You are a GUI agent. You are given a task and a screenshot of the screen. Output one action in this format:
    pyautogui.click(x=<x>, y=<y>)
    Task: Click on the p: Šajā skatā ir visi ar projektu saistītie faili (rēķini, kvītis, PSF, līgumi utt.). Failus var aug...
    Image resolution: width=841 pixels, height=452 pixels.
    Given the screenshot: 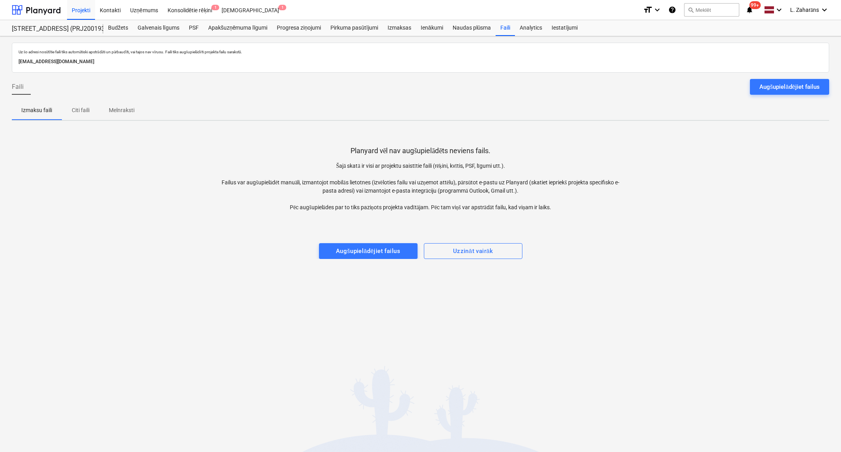 What is the action you would take?
    pyautogui.click(x=420, y=187)
    